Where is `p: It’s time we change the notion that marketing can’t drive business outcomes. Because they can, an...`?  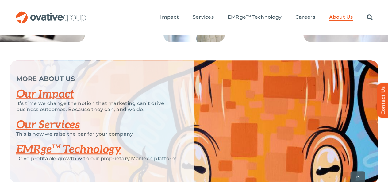
p: It’s time we change the notion that marketing can’t drive business outcomes. Because they can, an... is located at coordinates (97, 106).